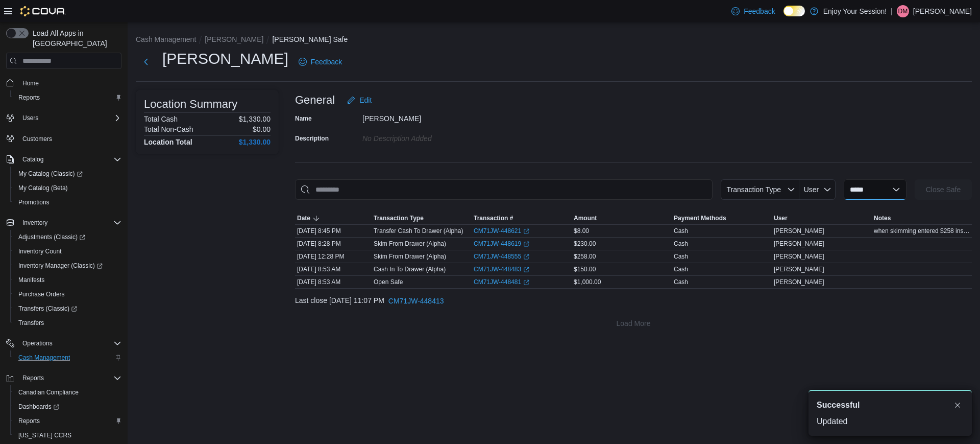 This screenshot has height=444, width=980. I want to click on a: Transfers, so click(31, 323).